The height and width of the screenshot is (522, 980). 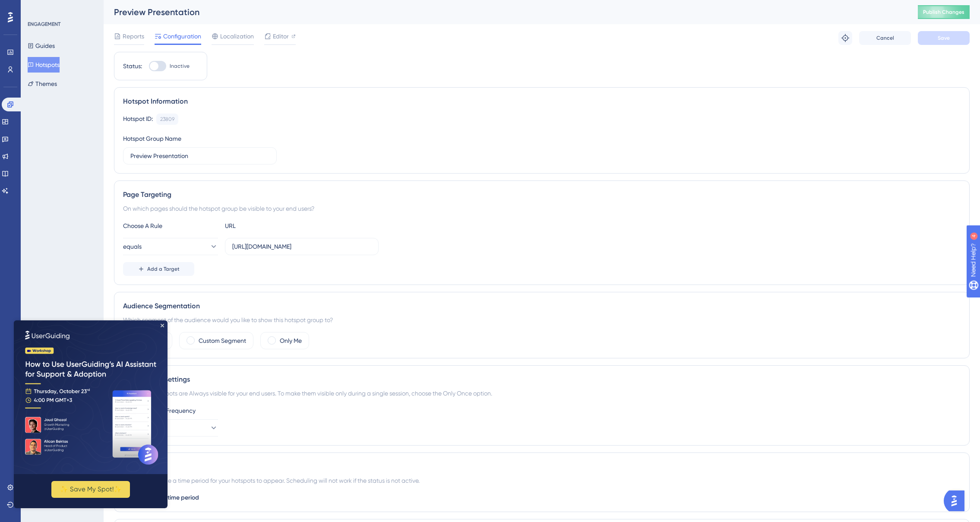 I want to click on div: Scheduling, so click(x=542, y=466).